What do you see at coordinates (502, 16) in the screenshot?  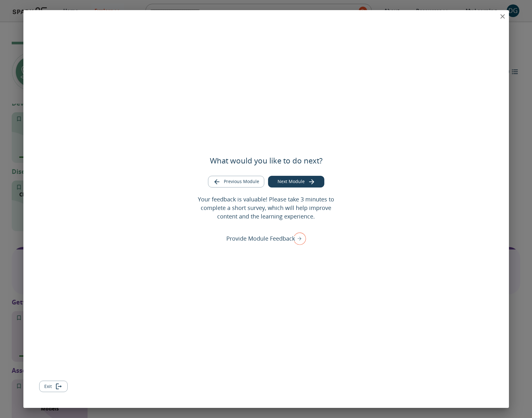 I see `button: close` at bounding box center [502, 16].